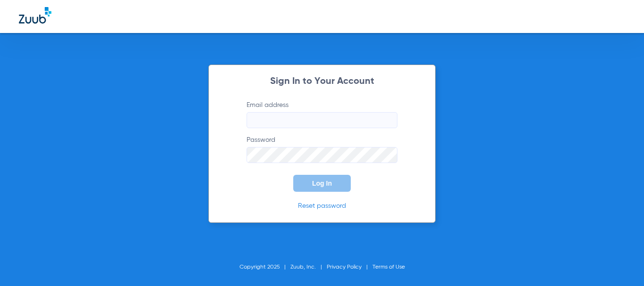 The width and height of the screenshot is (644, 286). Describe the element at coordinates (322, 206) in the screenshot. I see `a: Reset password` at that location.